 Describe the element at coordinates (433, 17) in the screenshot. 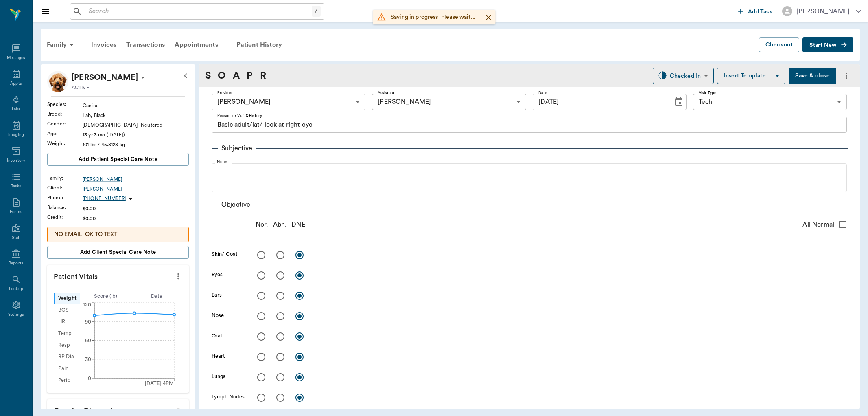

I see `div: Saving in progress. Please wait...` at that location.